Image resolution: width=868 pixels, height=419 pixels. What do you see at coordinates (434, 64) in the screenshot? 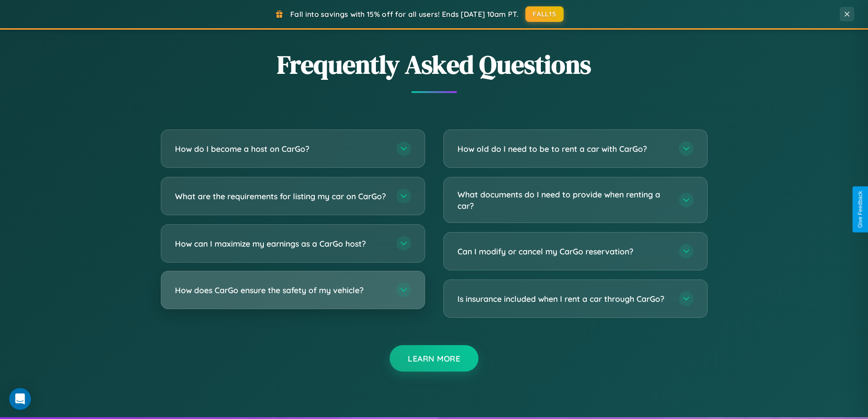
I see `h2: Frequently Asked Questions` at bounding box center [434, 64].